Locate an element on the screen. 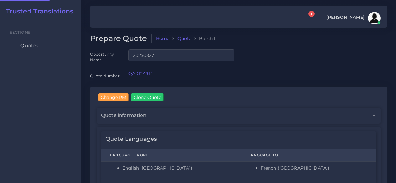 The width and height of the screenshot is (396, 183). a: QAR124914 is located at coordinates (141, 74).